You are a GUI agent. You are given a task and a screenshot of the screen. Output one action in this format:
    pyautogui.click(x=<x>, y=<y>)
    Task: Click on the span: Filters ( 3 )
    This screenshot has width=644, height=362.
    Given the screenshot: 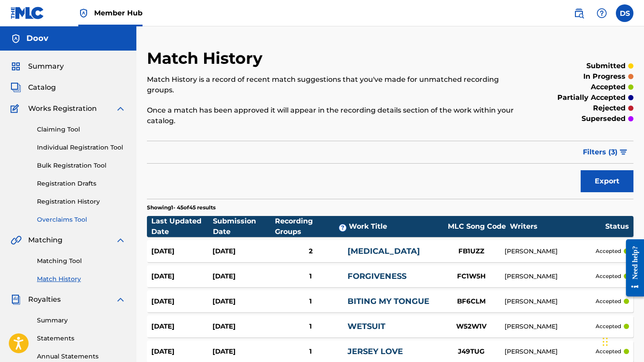 What is the action you would take?
    pyautogui.click(x=600, y=153)
    